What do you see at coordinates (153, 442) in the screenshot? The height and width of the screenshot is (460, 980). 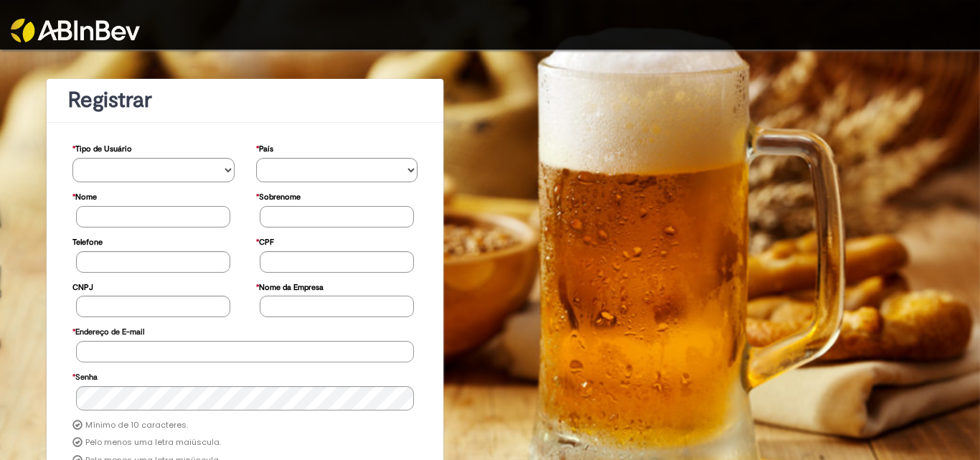 I see `label: Pelo menos uma letra maiúscula.` at bounding box center [153, 442].